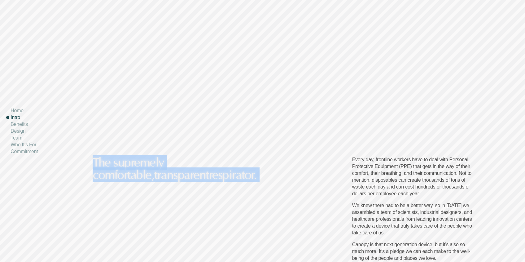 The width and height of the screenshot is (525, 262). I want to click on a: Home, so click(17, 110).